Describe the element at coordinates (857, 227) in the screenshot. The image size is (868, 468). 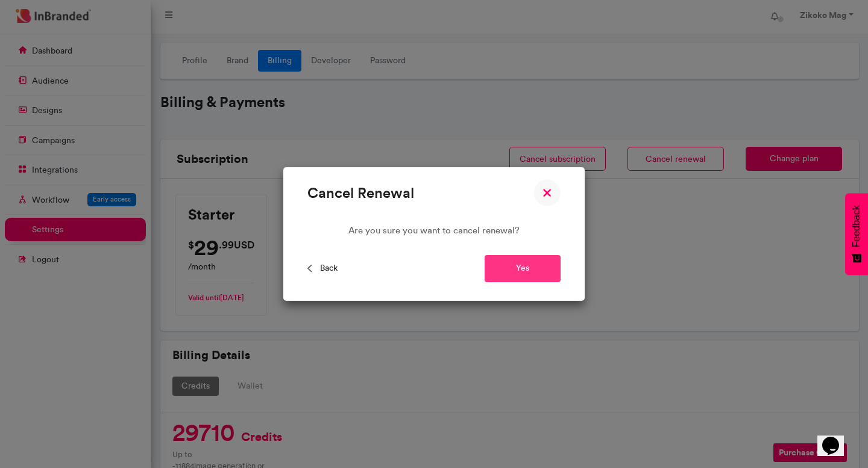
I see `span: Feedback` at that location.